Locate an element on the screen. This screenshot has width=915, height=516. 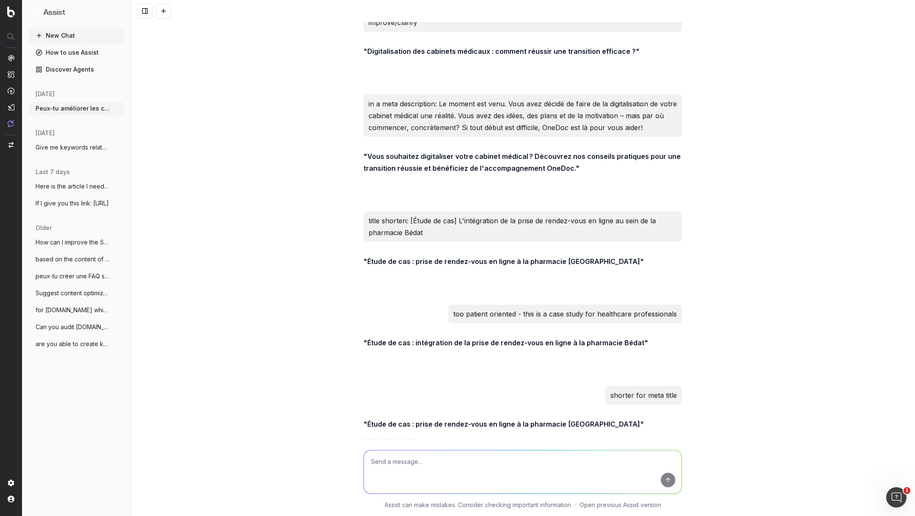
span: 1 is located at coordinates (907, 491).